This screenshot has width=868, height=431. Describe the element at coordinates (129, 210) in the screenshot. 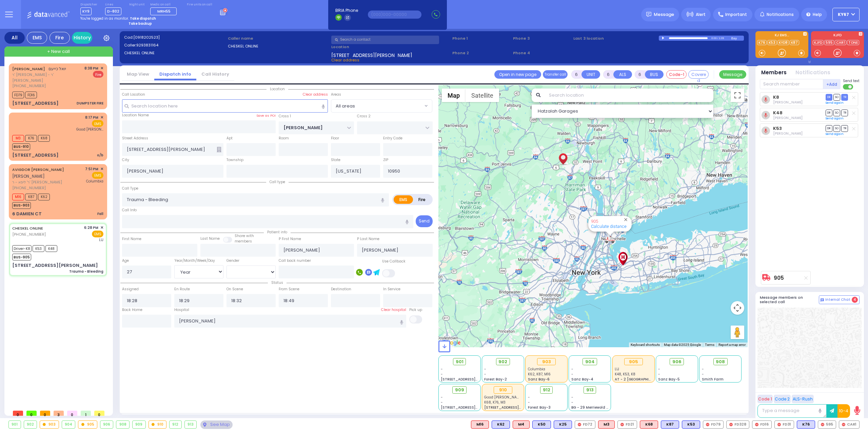

I see `label: Call Info` at that location.